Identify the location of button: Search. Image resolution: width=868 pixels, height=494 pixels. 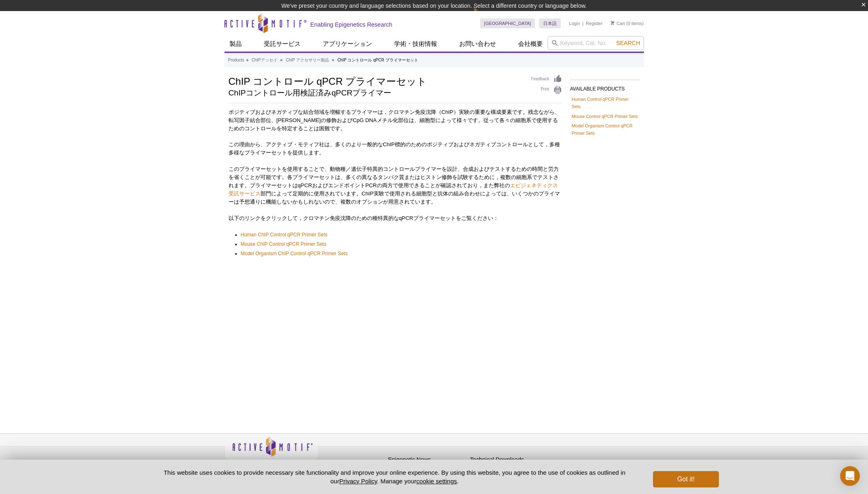
(628, 43).